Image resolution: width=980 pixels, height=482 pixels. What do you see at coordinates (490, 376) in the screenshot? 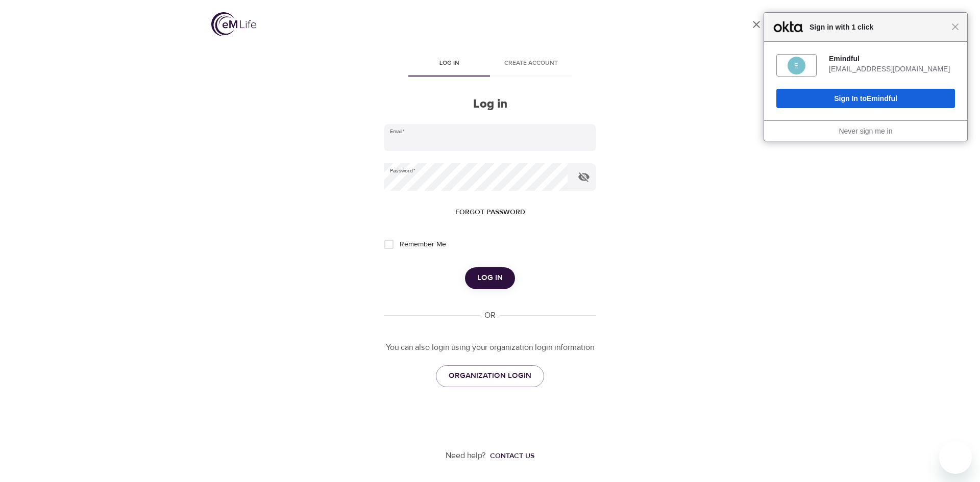
I see `span: ORGANIZATION LOGIN` at bounding box center [490, 376].